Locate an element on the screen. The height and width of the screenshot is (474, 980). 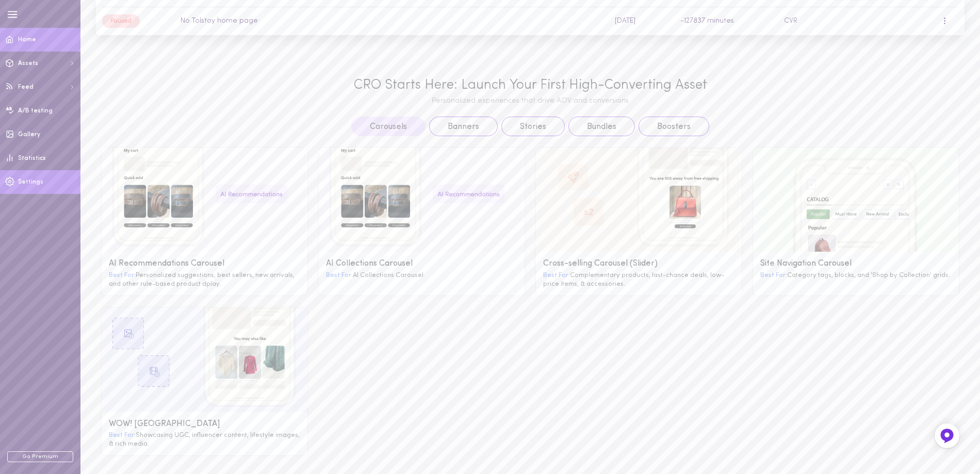
button: Boosters is located at coordinates (673, 126).